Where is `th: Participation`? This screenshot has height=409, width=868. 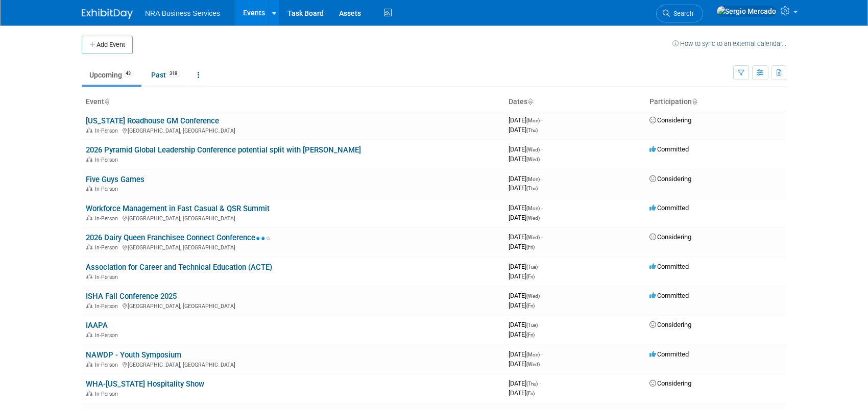 th: Participation is located at coordinates (715, 102).